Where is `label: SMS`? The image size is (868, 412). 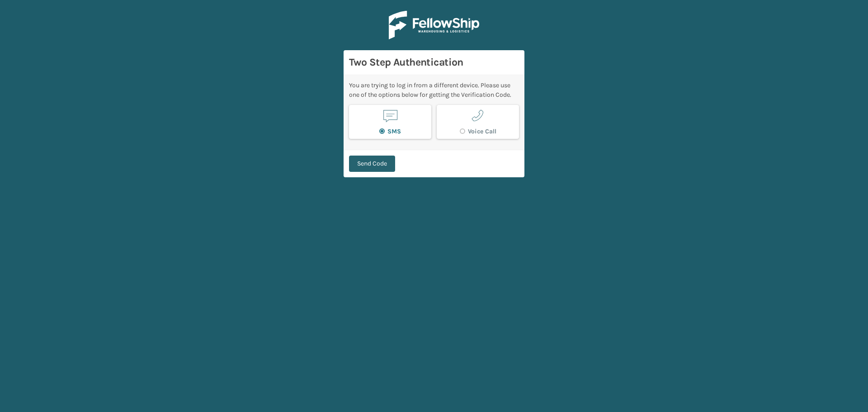 label: SMS is located at coordinates (390, 131).